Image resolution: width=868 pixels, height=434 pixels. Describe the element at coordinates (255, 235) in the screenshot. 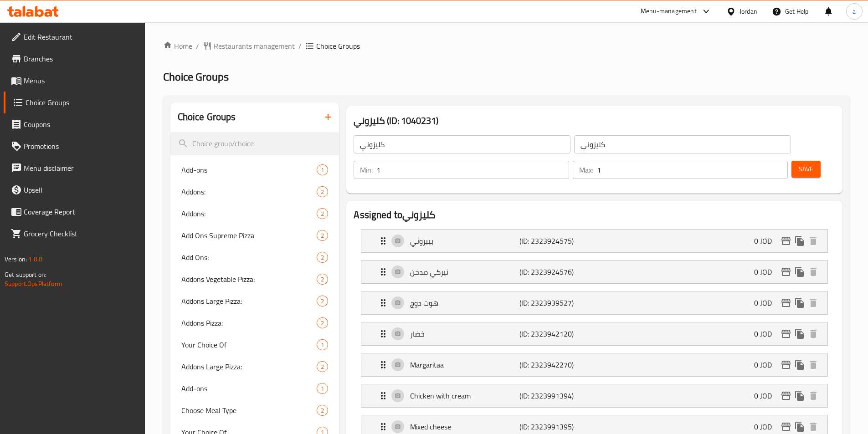

I see `div: Add Ons Supreme Pizza2` at that location.